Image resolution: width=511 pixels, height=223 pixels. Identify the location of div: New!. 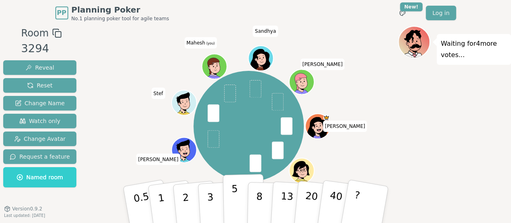
(412, 7).